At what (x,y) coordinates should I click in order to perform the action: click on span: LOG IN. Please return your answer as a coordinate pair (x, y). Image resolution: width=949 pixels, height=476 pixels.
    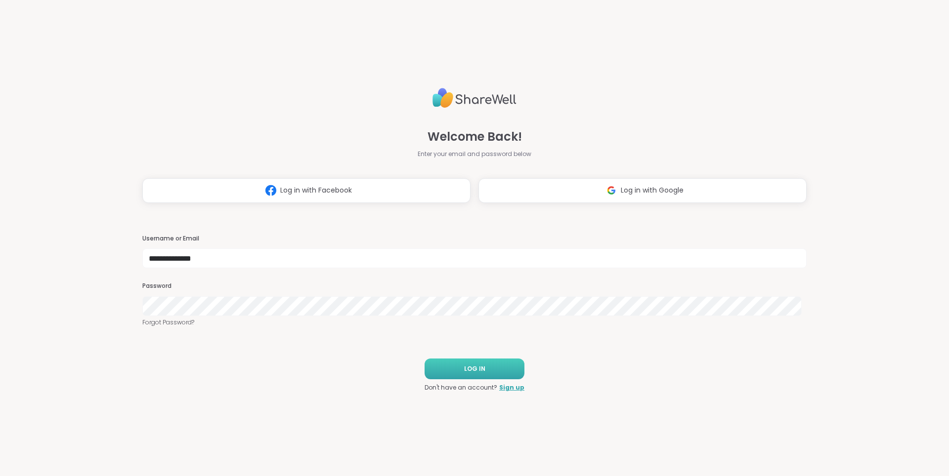
    Looking at the image, I should click on (474, 369).